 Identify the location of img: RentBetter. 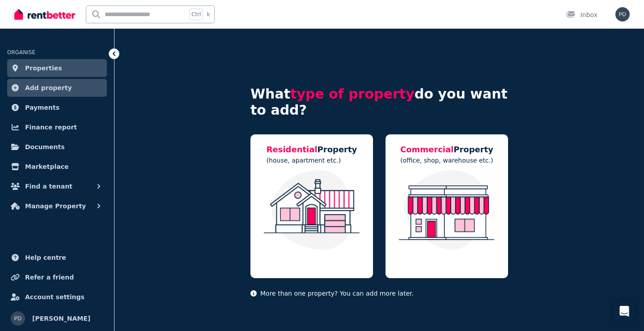
(45, 14).